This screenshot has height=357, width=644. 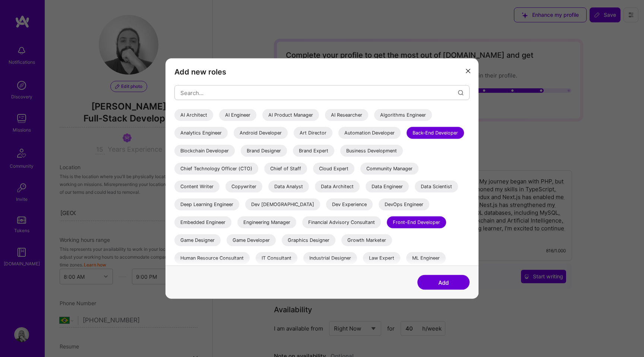 What do you see at coordinates (309, 240) in the screenshot?
I see `div: Graphics Designer` at bounding box center [309, 240].